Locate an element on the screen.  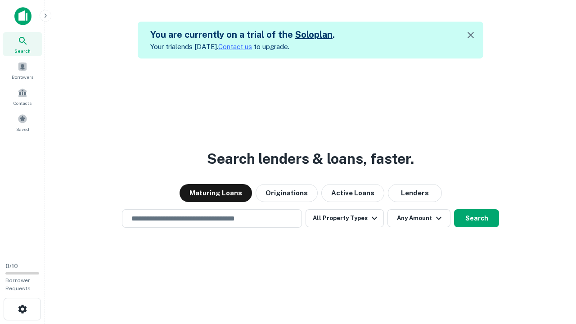
div: Borrowers is located at coordinates (22, 70).